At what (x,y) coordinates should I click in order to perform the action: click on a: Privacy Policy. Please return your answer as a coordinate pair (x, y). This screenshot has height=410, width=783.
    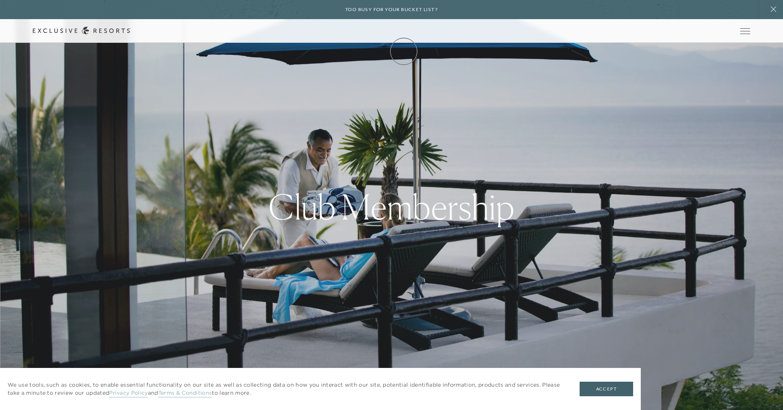
    Looking at the image, I should click on (128, 393).